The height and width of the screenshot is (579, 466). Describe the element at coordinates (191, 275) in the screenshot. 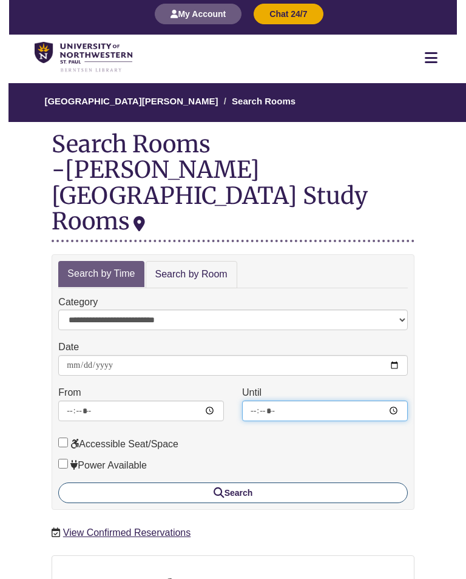

I see `a: Search by Room` at that location.